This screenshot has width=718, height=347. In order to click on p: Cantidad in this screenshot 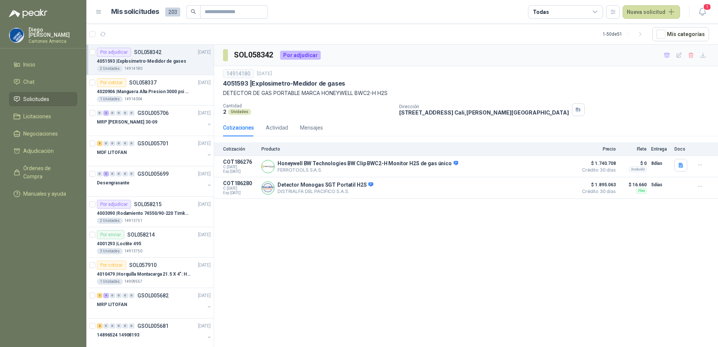, I will do `click(308, 106)`.